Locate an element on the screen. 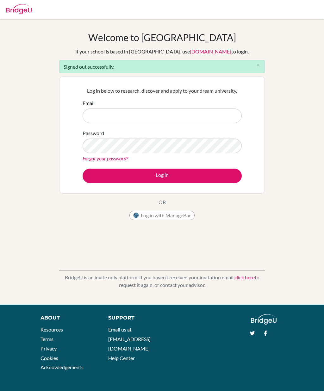 This screenshot has width=324, height=391. div: About is located at coordinates (67, 318).